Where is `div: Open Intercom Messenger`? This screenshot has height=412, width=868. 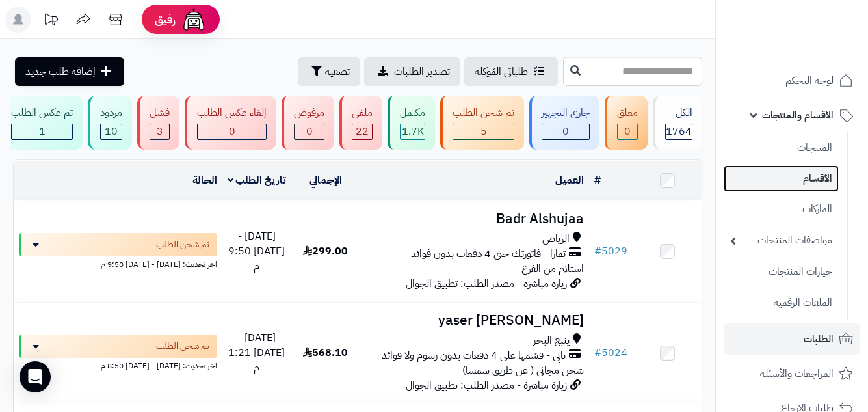 div: Open Intercom Messenger is located at coordinates (35, 376).